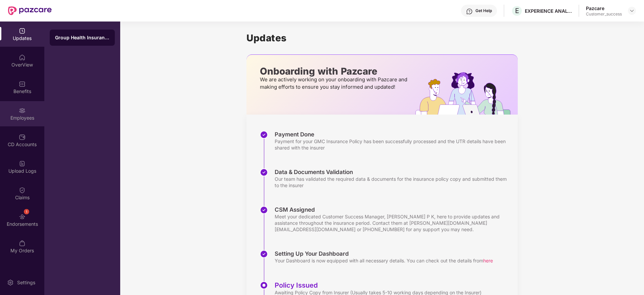 The width and height of the screenshot is (644, 295). What do you see at coordinates (22, 31) in the screenshot?
I see `img: svg+xml;base64,PHN2ZyBpZD0iVXBkYXRlZCIgeG1sbnM9Imh0dHA6Ly93d3cudzMub3JnLzIwMDAvc3ZnIiB3aWR0aD0iMj...` at bounding box center [22, 31].